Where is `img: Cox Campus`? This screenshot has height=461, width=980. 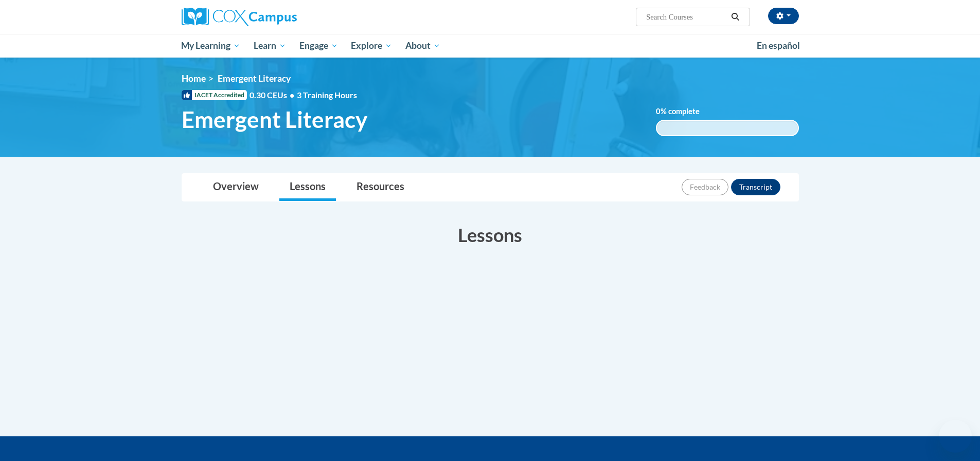
img: Cox Campus is located at coordinates (239, 17).